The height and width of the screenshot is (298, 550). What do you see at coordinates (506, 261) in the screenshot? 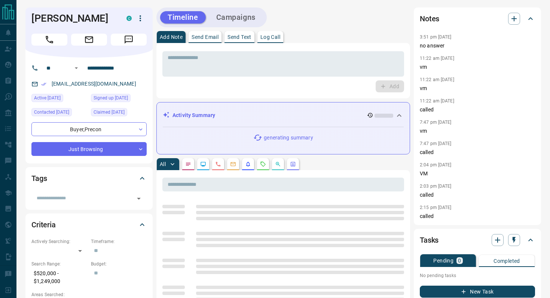
I see `p: Completed` at bounding box center [506, 261].